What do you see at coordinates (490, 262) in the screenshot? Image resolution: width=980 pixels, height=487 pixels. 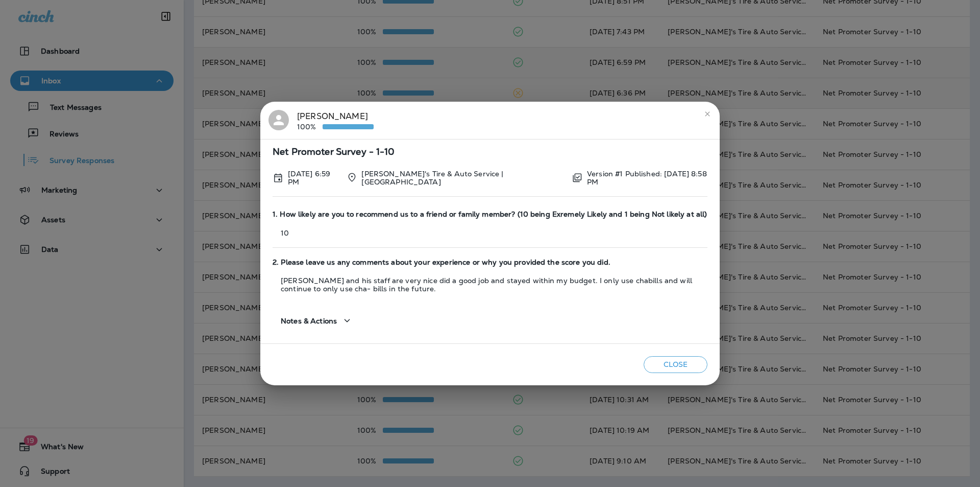 I see `span: 2. Please leave us any comments about your experience or why you provided the score you did.` at bounding box center [490, 262].